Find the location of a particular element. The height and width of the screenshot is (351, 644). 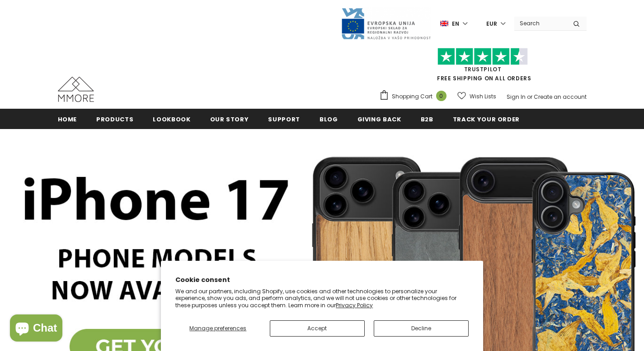

span: Wish Lists is located at coordinates (483, 97).